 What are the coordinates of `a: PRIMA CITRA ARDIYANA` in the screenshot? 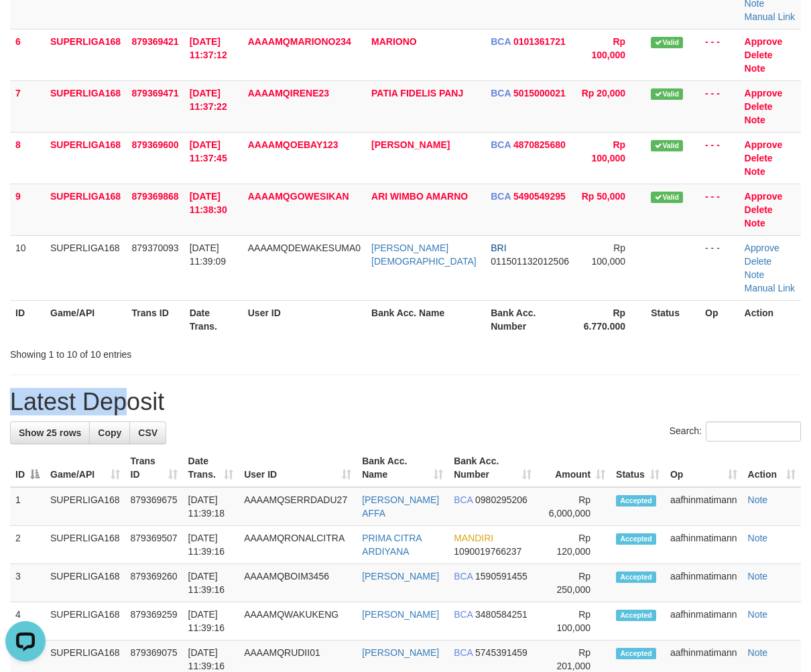 It's located at (392, 545).